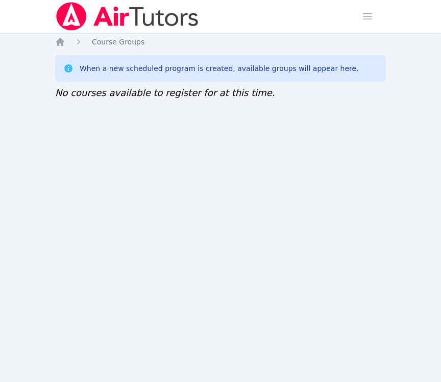 This screenshot has width=441, height=382. I want to click on img: Air Tutors, so click(127, 16).